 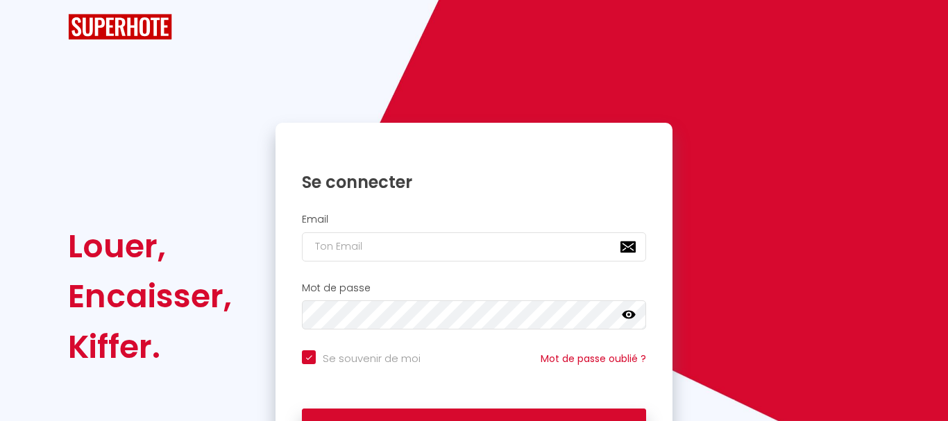 What do you see at coordinates (474, 182) in the screenshot?
I see `h1: Se connecter` at bounding box center [474, 182].